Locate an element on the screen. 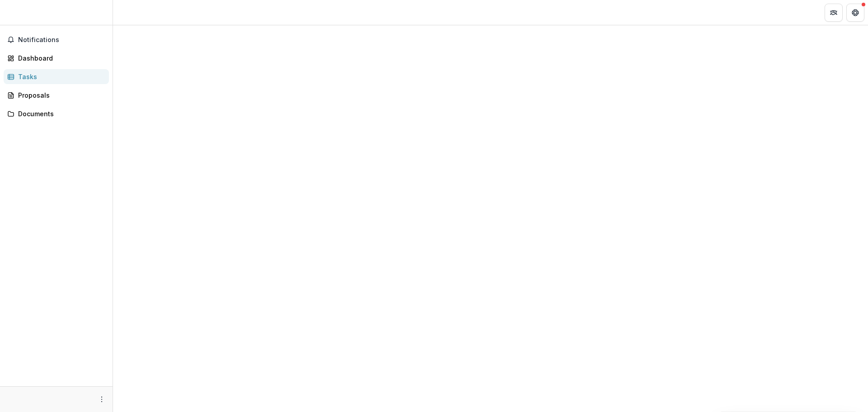 This screenshot has height=412, width=868. button: Get Help is located at coordinates (855, 13).